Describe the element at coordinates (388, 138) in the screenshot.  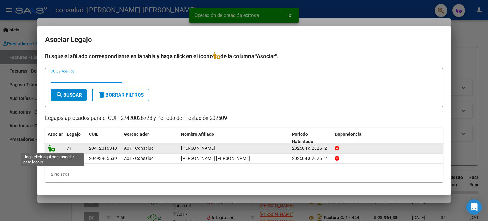
I see `datatable-header-cell: Dependencia` at that location.